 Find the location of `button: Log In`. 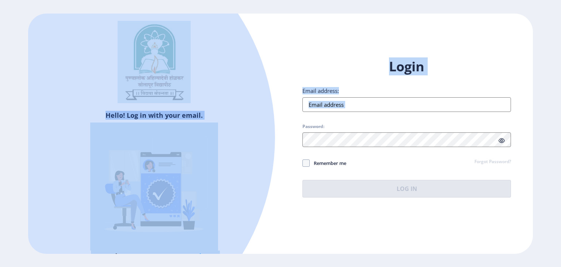

button: Log In is located at coordinates (407, 189).